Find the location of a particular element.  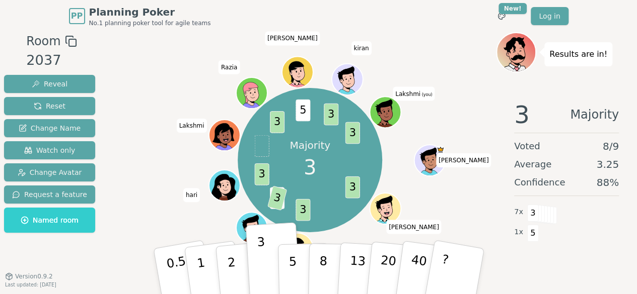

span: Confidence is located at coordinates (539, 183).